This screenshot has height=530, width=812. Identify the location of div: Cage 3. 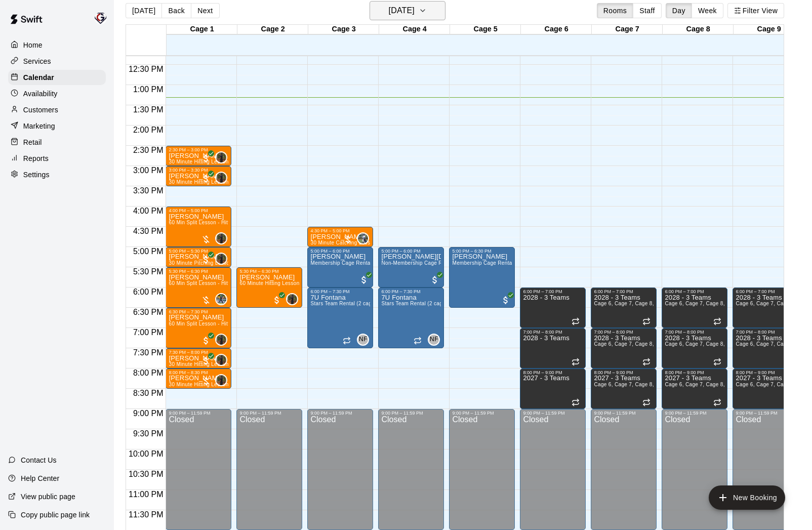
(344, 30).